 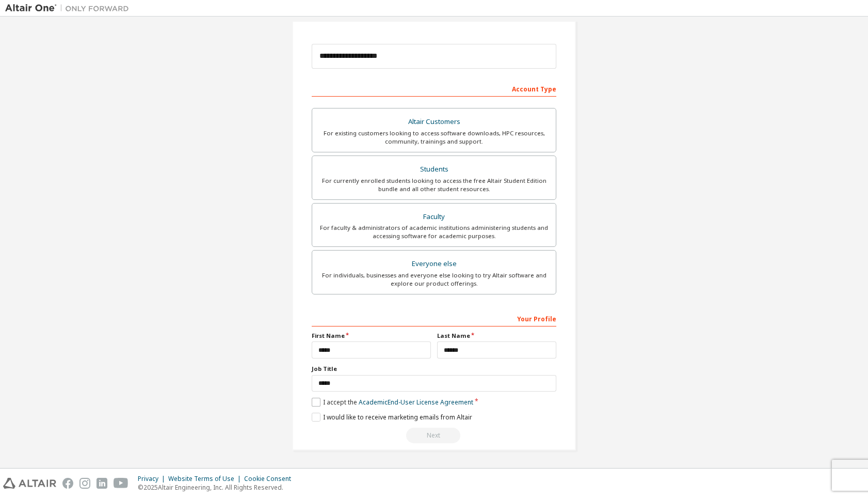 I want to click on div: Read and acccept EULA to continue, so click(x=434, y=436).